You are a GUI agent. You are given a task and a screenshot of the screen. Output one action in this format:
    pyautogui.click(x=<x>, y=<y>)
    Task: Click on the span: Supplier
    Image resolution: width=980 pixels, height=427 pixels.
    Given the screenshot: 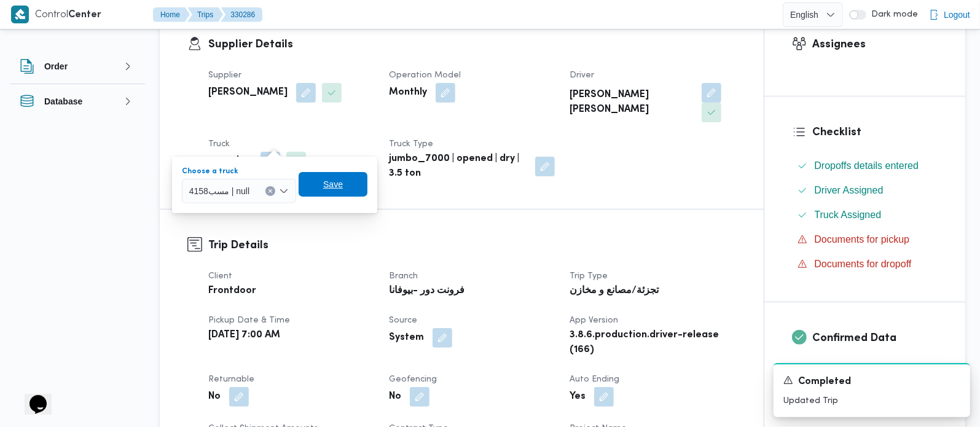 What is the action you would take?
    pyautogui.click(x=225, y=75)
    